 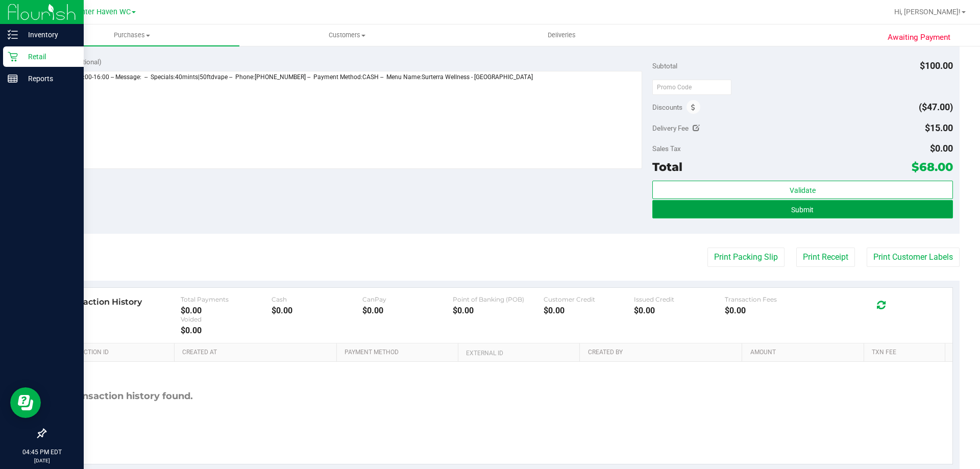 I want to click on a: Customers, so click(x=346, y=35).